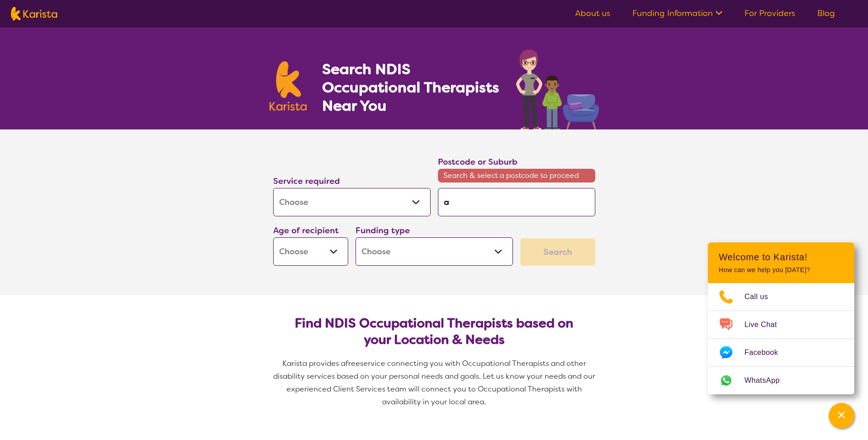  What do you see at coordinates (781, 318) in the screenshot?
I see `div: Channel Menu` at bounding box center [781, 318].